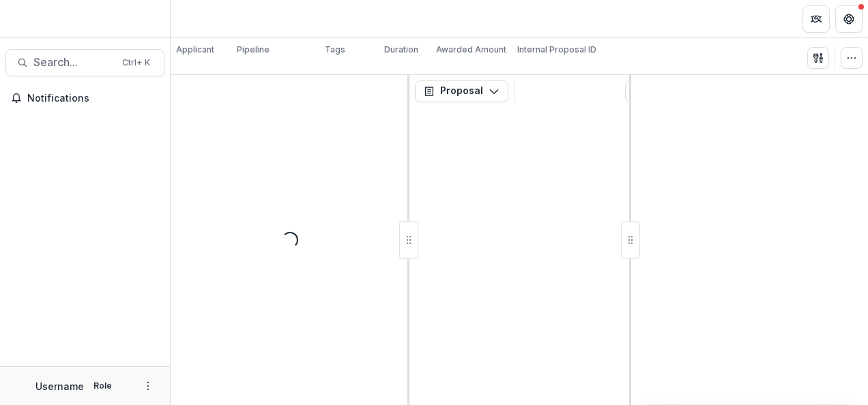  I want to click on button: Search..., so click(84, 63).